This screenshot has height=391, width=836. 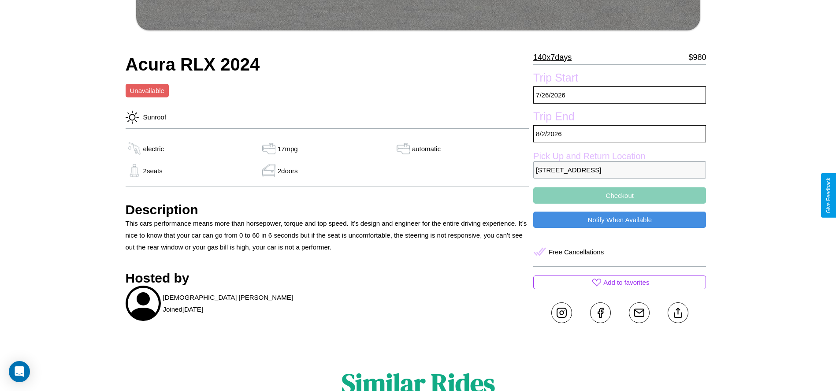 I want to click on label: Trip End, so click(x=620, y=118).